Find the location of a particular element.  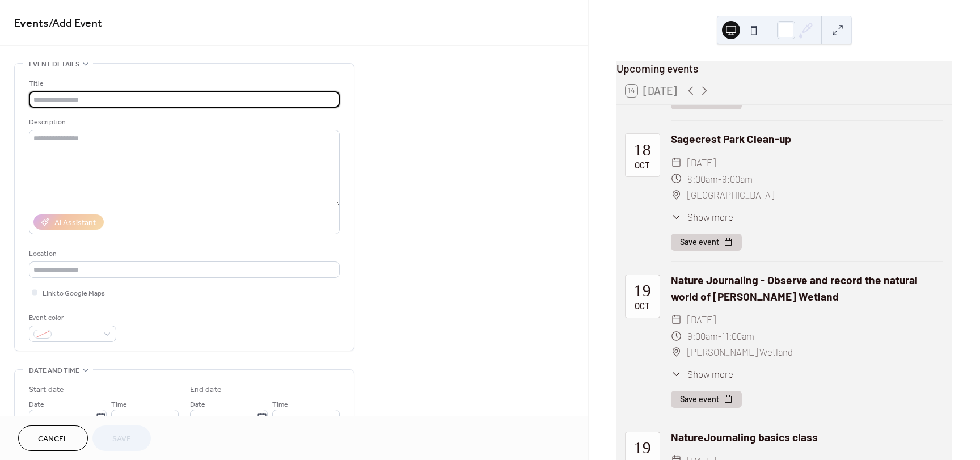

span: 8:00am is located at coordinates (703, 179).